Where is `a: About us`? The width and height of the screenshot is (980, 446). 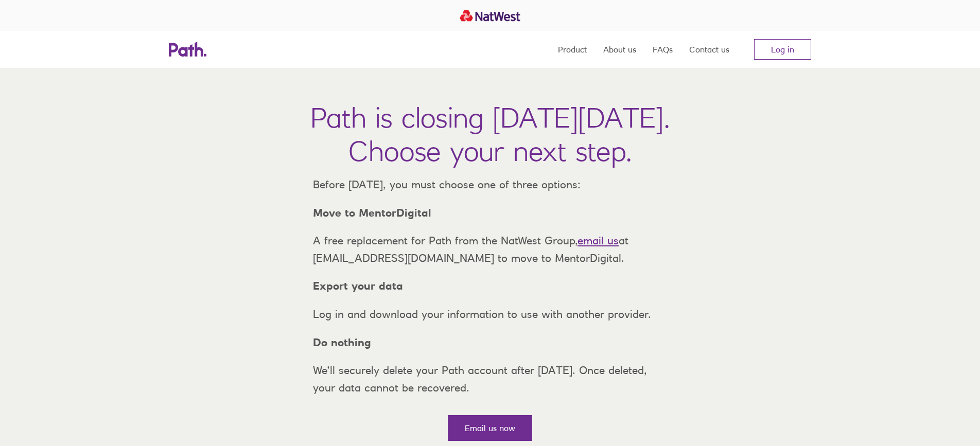
a: About us is located at coordinates (620, 49).